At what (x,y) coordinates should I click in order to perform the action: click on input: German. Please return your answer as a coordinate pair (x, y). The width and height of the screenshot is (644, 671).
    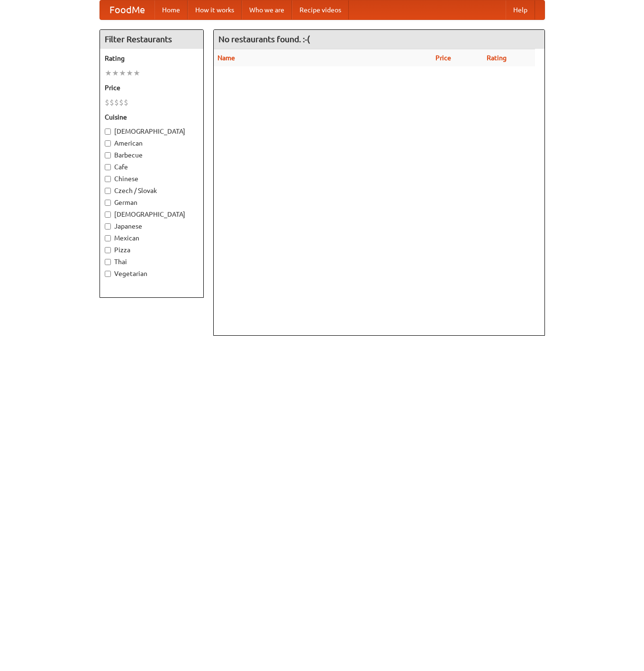
    Looking at the image, I should click on (107, 203).